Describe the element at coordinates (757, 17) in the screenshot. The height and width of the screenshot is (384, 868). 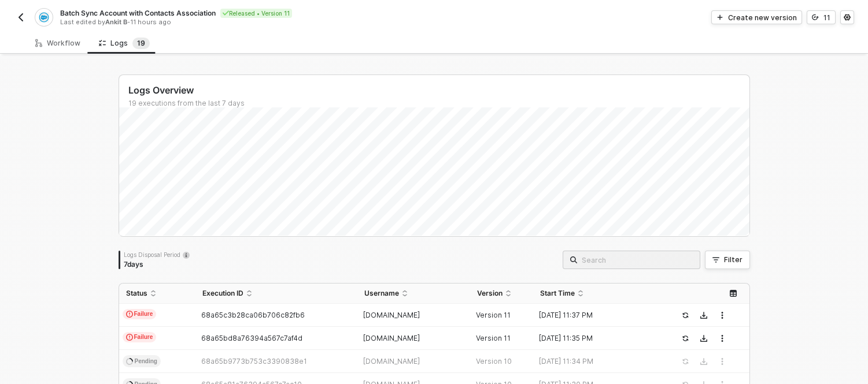
I see `button: Create new version` at that location.